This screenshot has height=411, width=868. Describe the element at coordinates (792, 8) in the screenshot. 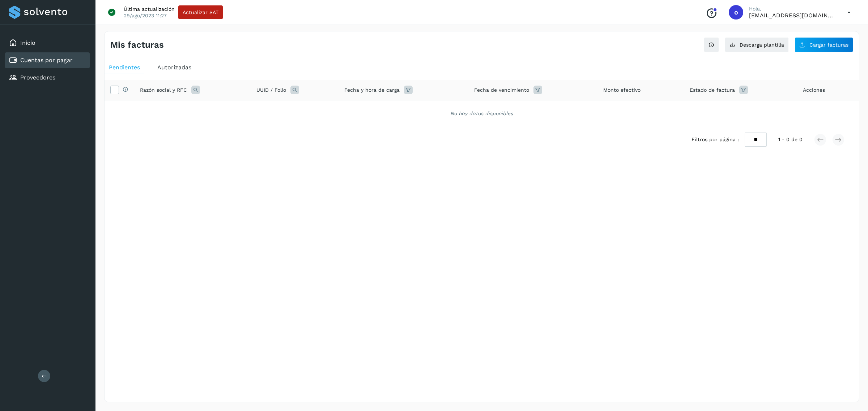

I see `p: Hola,` at that location.